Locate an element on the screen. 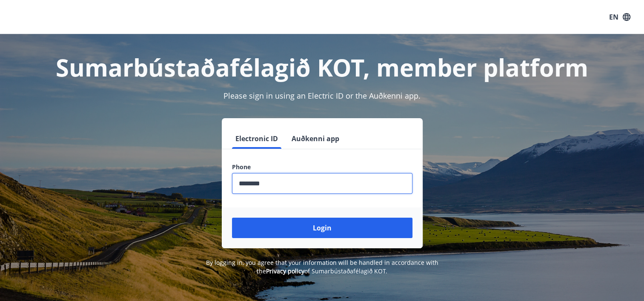  h1: Sumarbústaðafélagið KOT, member platform is located at coordinates (322, 68).